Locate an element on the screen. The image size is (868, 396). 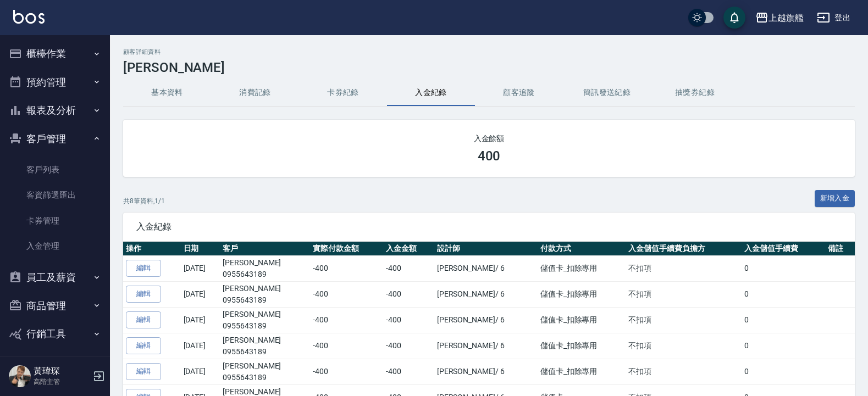
th: 入金儲值手續費負擔方 is located at coordinates (683, 249).